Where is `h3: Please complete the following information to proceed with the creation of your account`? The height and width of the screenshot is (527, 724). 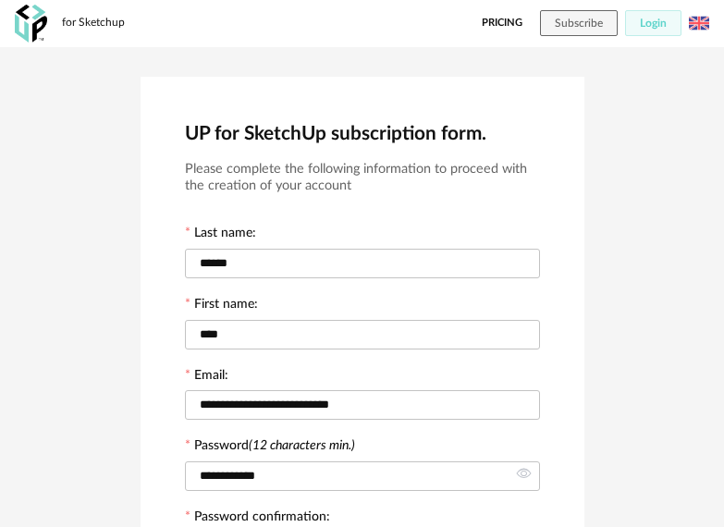
h3: Please complete the following information to proceed with the creation of your account is located at coordinates (363, 178).